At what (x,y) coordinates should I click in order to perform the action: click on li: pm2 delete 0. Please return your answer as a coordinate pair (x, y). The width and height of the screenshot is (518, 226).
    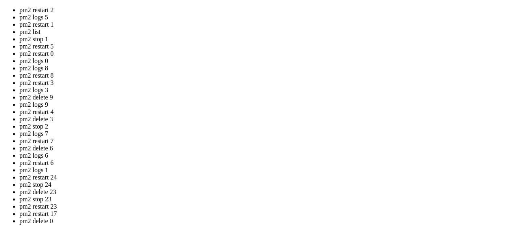
    Looking at the image, I should click on (267, 221).